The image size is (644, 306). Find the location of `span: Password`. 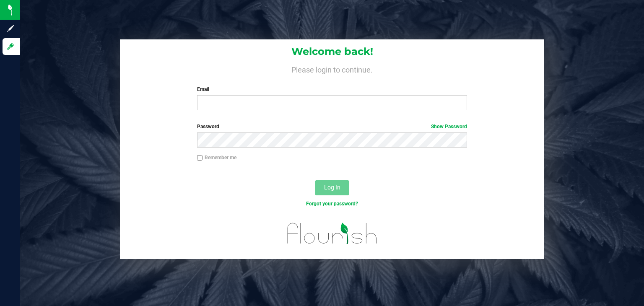

span: Password is located at coordinates (207, 127).